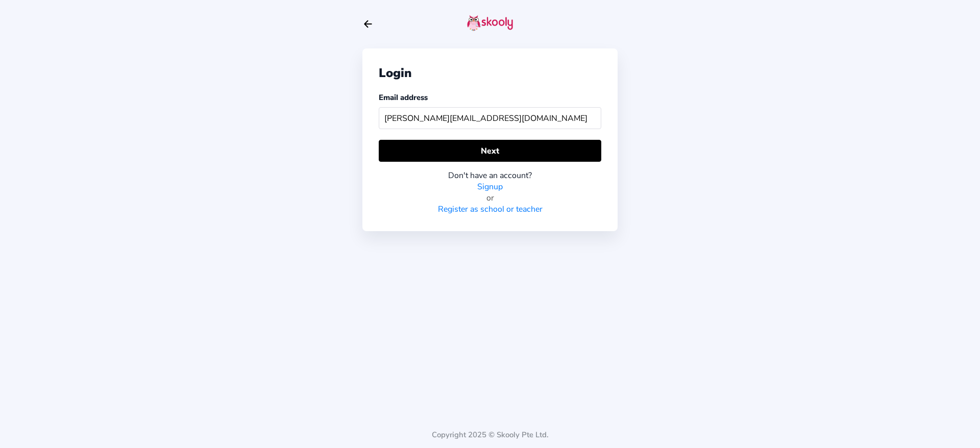 This screenshot has width=980, height=448. I want to click on input: Your email address, so click(490, 118).